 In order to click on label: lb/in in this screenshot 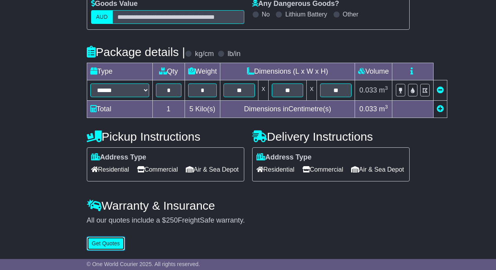, I will do `click(233, 54)`.